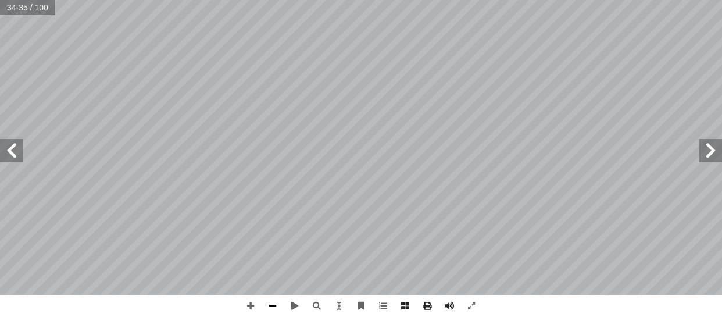  I want to click on span: إشارة مرجعية, so click(361, 306).